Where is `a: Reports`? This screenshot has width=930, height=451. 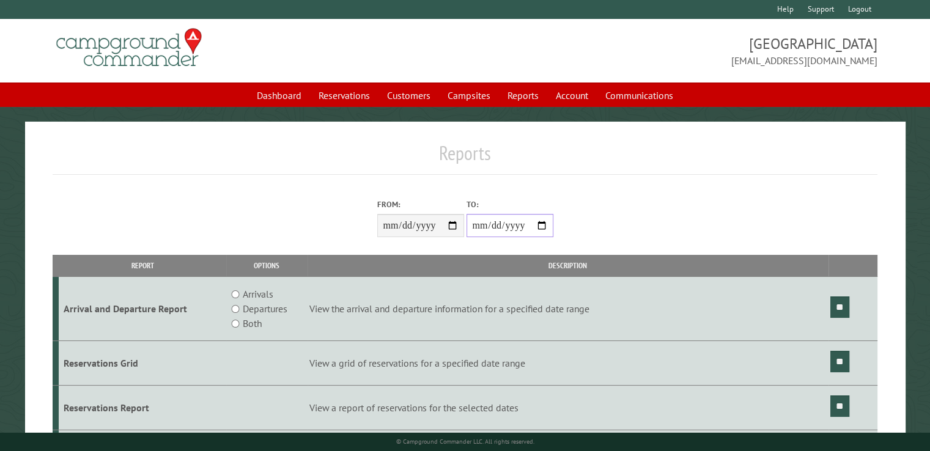
a: Reports is located at coordinates (523, 95).